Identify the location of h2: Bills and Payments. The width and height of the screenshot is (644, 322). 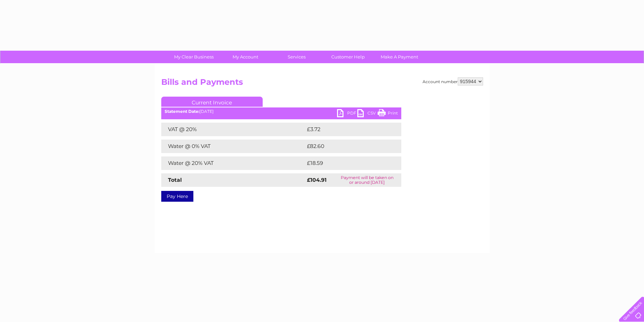
(322, 84).